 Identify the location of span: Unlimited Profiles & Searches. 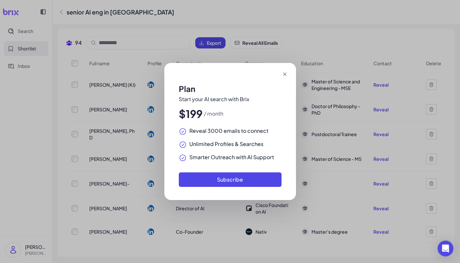
(226, 144).